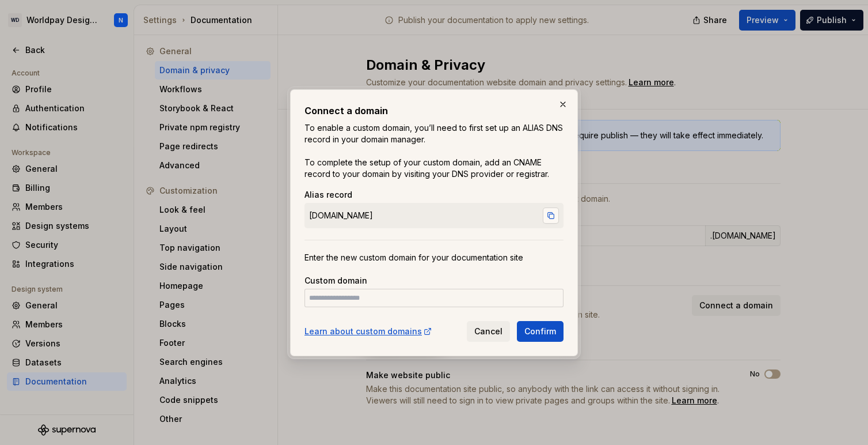  What do you see at coordinates (368, 331) in the screenshot?
I see `div: Learn about custom domains` at bounding box center [368, 331].